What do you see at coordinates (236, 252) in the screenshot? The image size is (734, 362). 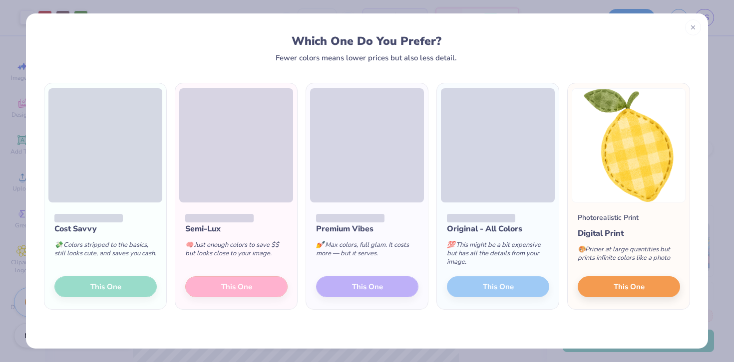 I see `div: Just enough colors to save $$ but looks close to your image.` at bounding box center [236, 252].